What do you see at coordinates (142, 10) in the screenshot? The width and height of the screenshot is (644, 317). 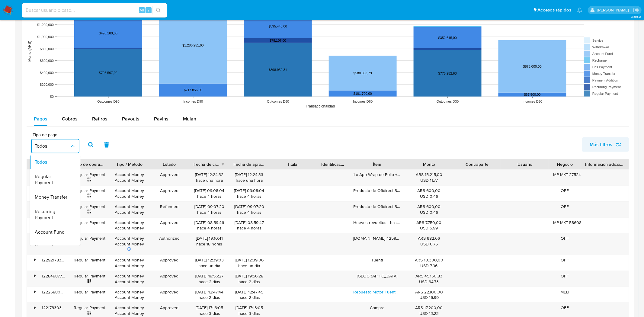 I see `span: Alt` at bounding box center [142, 10].